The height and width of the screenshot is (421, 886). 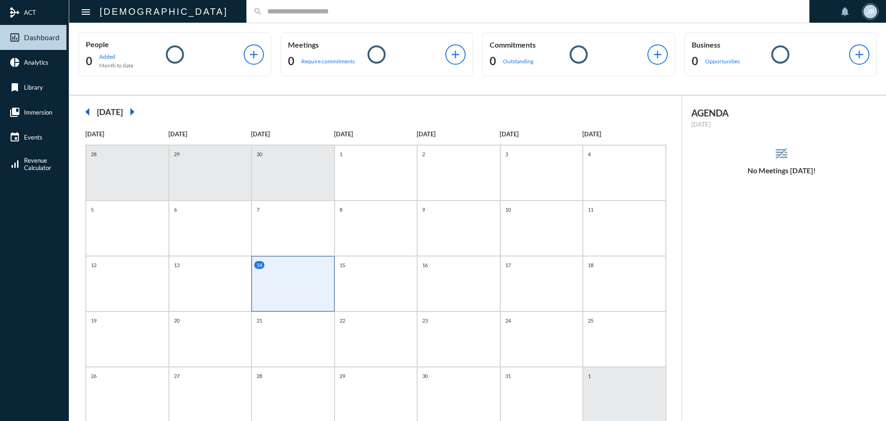 I want to click on p: 22, so click(x=343, y=320).